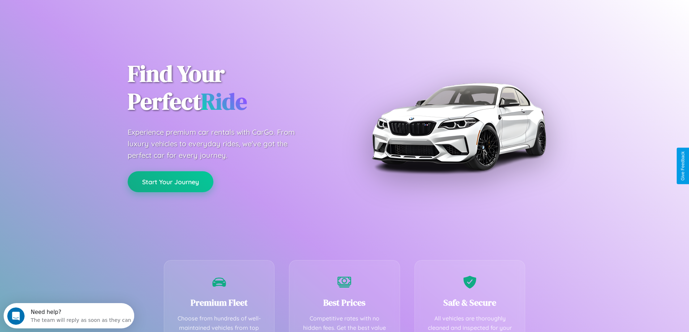 The height and width of the screenshot is (332, 689). Describe the element at coordinates (77, 9) in the screenshot. I see `div: Need help?` at that location.